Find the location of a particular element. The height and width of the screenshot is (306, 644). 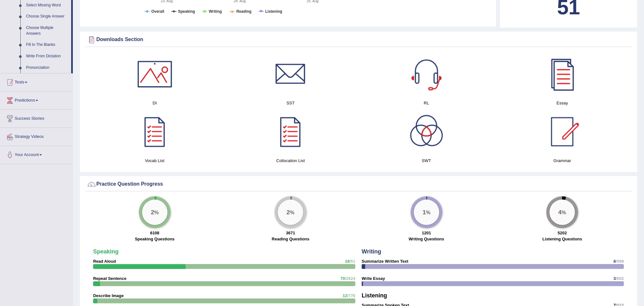

div: Downloads Section is located at coordinates (358, 40).